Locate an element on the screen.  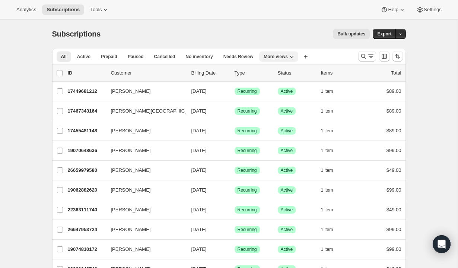
div: Items is located at coordinates (339, 73).